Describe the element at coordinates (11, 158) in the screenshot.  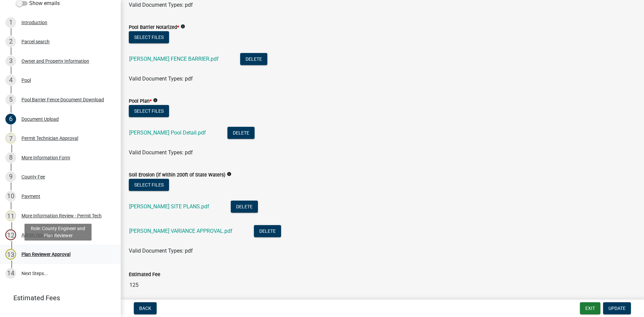
I see `div: 8` at that location.